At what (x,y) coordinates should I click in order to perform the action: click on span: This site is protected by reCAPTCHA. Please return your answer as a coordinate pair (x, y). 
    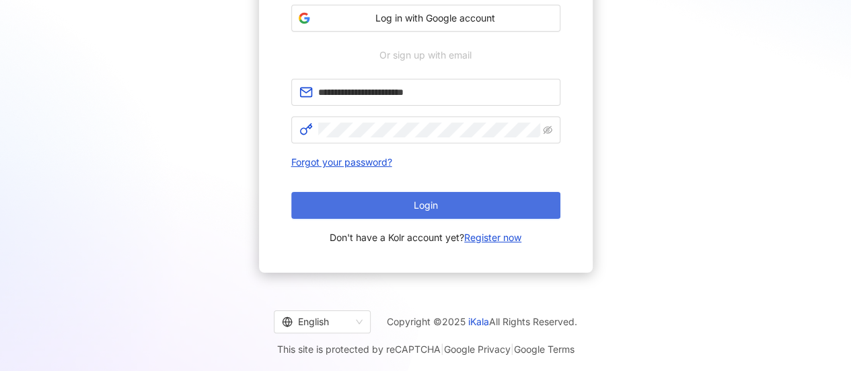
    Looking at the image, I should click on (426, 349).